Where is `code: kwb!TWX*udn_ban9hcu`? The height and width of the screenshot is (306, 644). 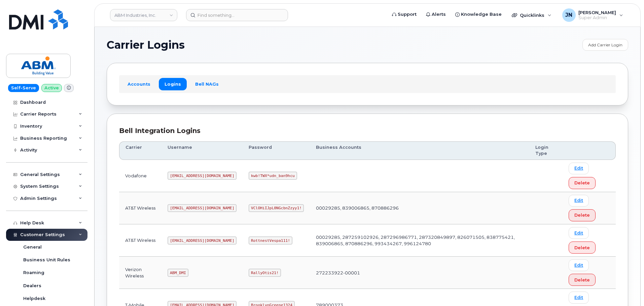 code: kwb!TWX*udn_ban9hcu is located at coordinates (272, 176).